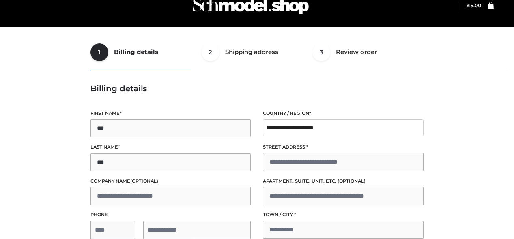 Image resolution: width=514 pixels, height=239 pixels. I want to click on label: Apartment, suite, unit, etc., so click(343, 181).